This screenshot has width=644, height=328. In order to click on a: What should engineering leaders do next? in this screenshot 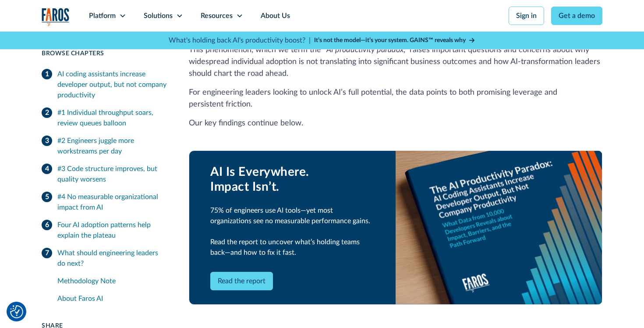, I will do `click(105, 258)`.